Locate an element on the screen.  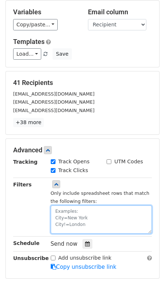
h5: Variables is located at coordinates (45, 12).